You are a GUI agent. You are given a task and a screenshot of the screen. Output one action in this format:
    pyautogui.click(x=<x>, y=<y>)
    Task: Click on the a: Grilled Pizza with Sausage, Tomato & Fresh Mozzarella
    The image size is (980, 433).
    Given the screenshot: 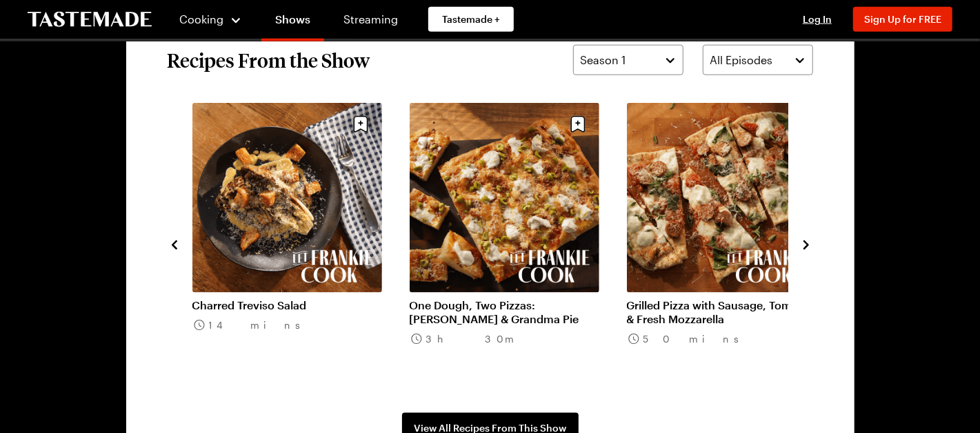 What is the action you would take?
    pyautogui.click(x=722, y=312)
    